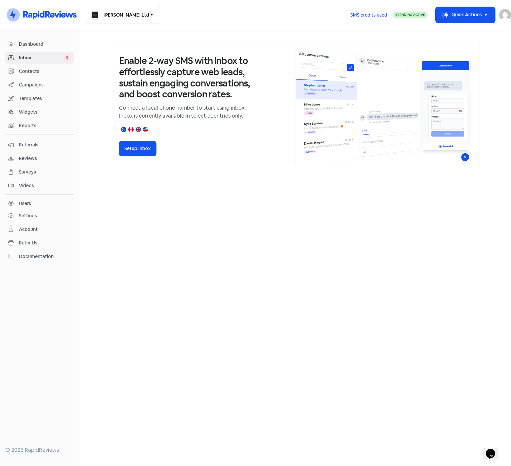 This screenshot has width=511, height=466. I want to click on span: Reviews, so click(45, 158).